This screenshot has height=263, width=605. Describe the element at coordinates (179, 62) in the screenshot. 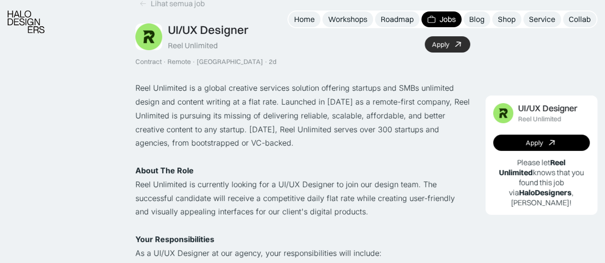

I see `div: Remote` at that location.